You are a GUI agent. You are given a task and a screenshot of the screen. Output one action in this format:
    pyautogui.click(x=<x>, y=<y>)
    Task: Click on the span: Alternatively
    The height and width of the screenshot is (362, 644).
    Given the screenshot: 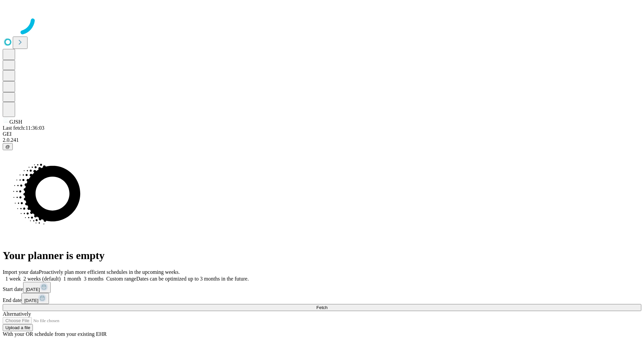 What is the action you would take?
    pyautogui.click(x=16, y=314)
    